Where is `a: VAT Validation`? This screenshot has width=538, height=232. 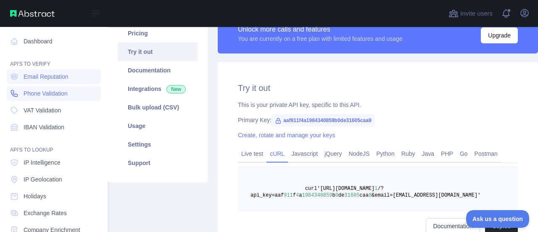 a: VAT Validation is located at coordinates (54, 110).